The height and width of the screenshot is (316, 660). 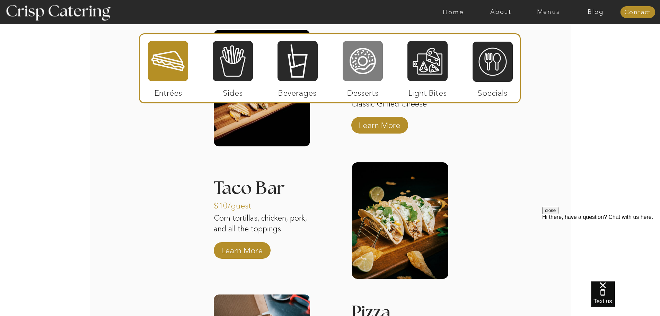 What do you see at coordinates (297, 91) in the screenshot?
I see `p: Beverages` at bounding box center [297, 91].